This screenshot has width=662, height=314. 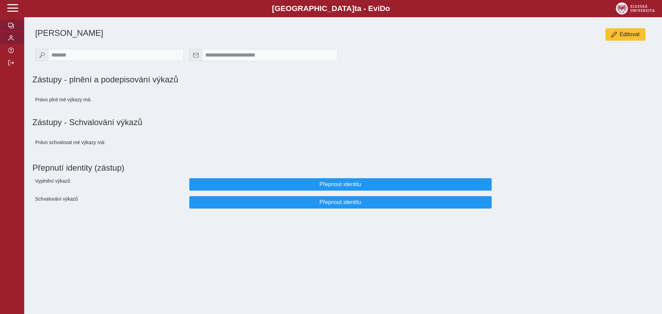 I want to click on span: Editovat, so click(x=630, y=34).